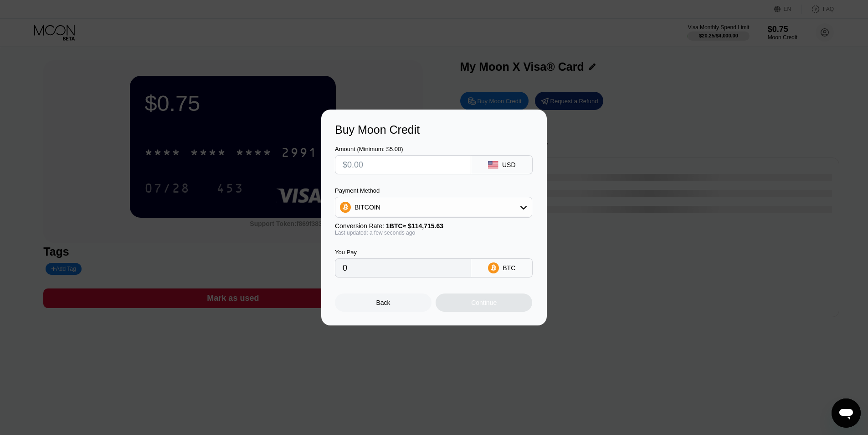 The height and width of the screenshot is (435, 868). What do you see at coordinates (403, 252) in the screenshot?
I see `div: You Pay` at bounding box center [403, 252].